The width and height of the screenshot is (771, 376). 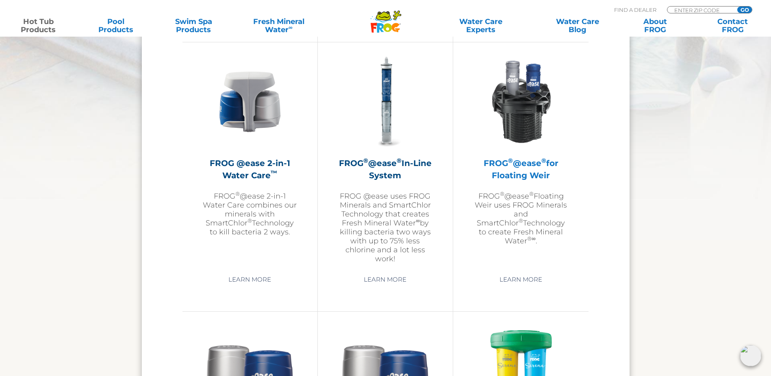 I want to click on a: PoolProducts, so click(x=116, y=26).